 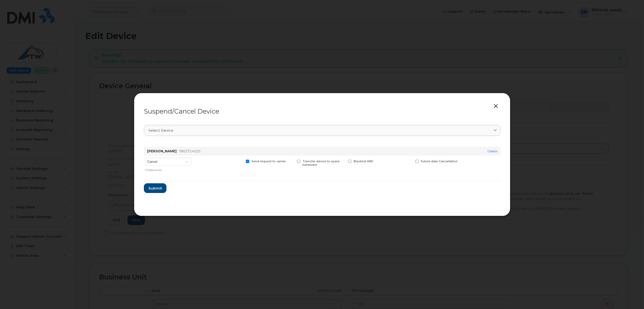 I want to click on span: Select device, so click(x=161, y=130).